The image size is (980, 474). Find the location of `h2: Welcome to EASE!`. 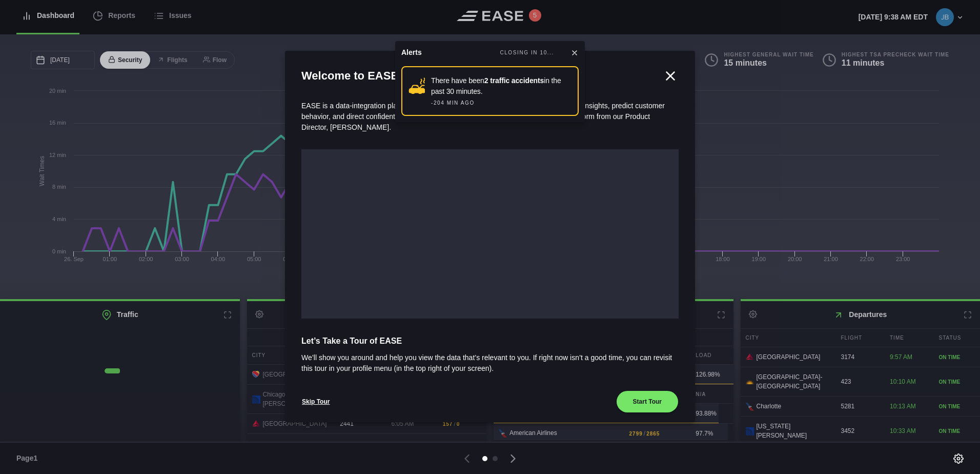

h2: Welcome to EASE! is located at coordinates (481, 76).